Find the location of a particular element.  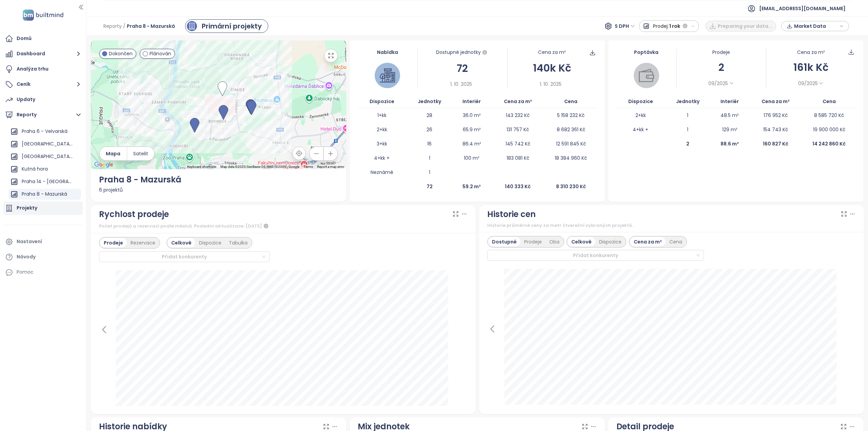

a: Updaty is located at coordinates (43, 100).